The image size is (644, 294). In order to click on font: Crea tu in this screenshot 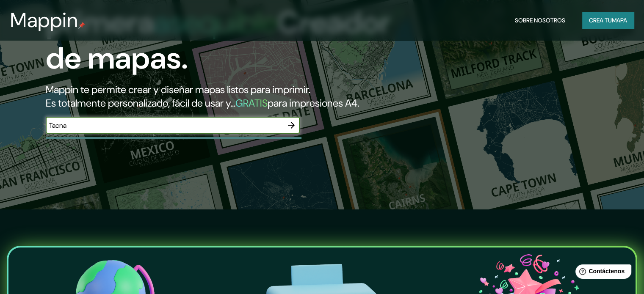, I will do `click(600, 20)`.